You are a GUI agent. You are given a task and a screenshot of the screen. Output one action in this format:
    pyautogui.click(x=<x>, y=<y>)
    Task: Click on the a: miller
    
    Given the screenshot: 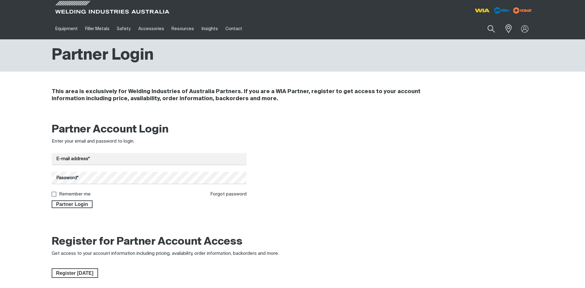 What is the action you would take?
    pyautogui.click(x=523, y=10)
    